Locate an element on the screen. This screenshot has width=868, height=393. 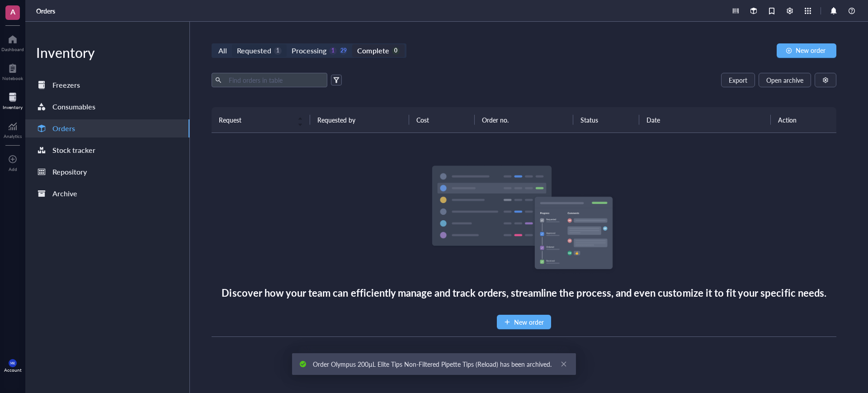
a: Consumables is located at coordinates (107, 107).